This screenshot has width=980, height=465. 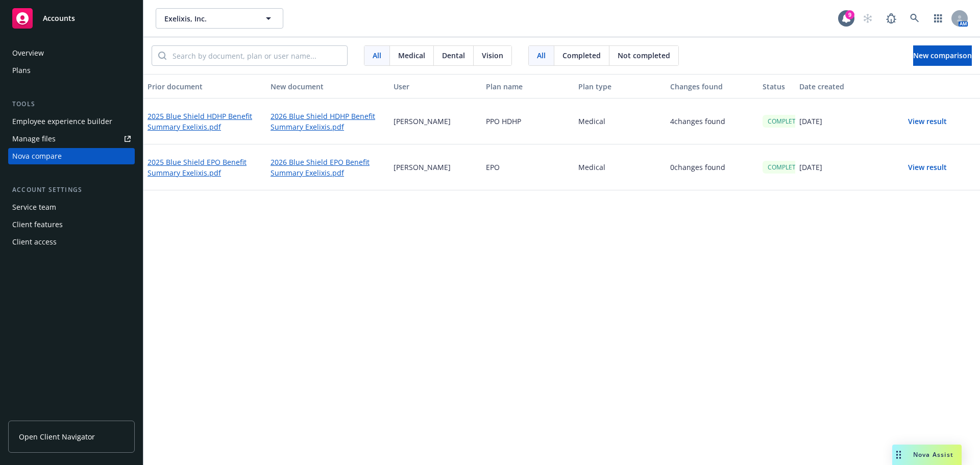 I want to click on div: Plan name, so click(x=527, y=86).